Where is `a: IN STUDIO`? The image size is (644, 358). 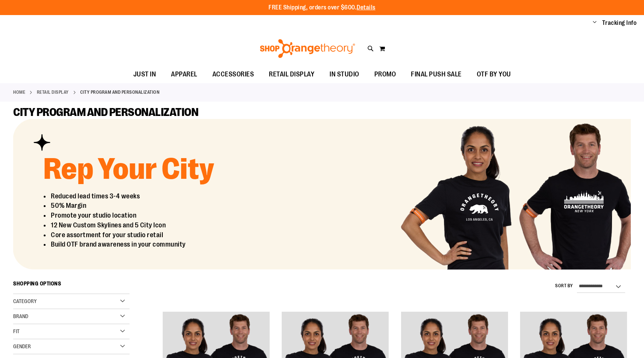
a: IN STUDIO is located at coordinates (344, 74).